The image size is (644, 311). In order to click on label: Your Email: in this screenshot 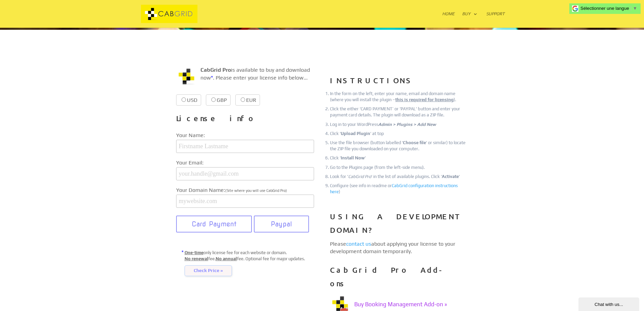, I will do `click(245, 163)`.